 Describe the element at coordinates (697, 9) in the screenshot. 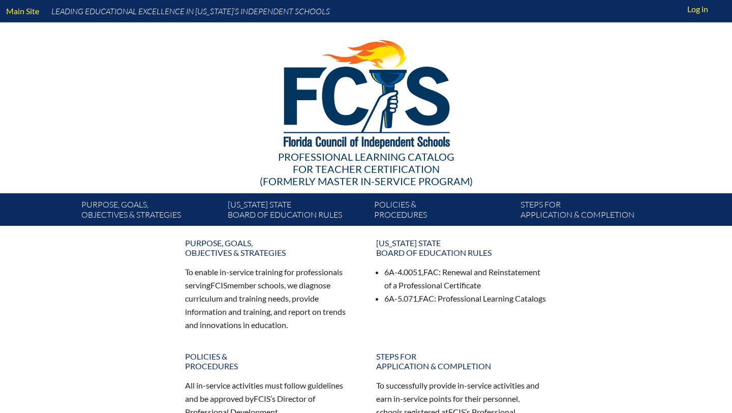

I see `span: Log in` at that location.